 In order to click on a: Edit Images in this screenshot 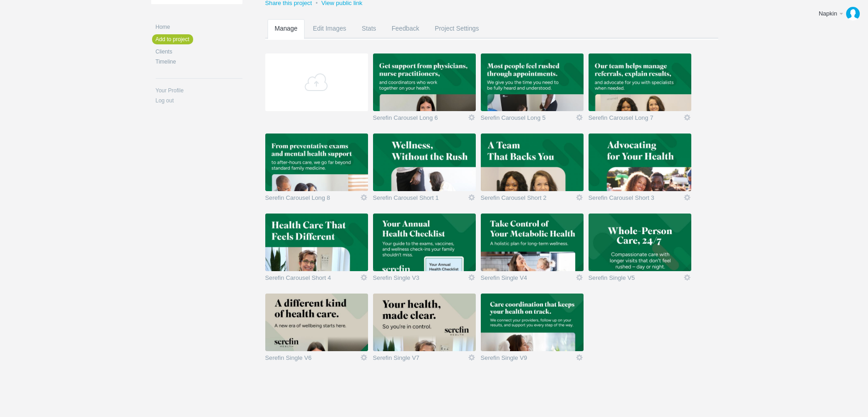, I will do `click(329, 37)`.